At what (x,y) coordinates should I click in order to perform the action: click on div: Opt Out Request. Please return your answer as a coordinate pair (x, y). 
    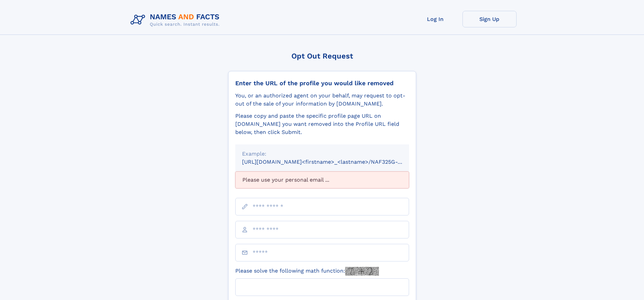
    Looking at the image, I should click on (322, 56).